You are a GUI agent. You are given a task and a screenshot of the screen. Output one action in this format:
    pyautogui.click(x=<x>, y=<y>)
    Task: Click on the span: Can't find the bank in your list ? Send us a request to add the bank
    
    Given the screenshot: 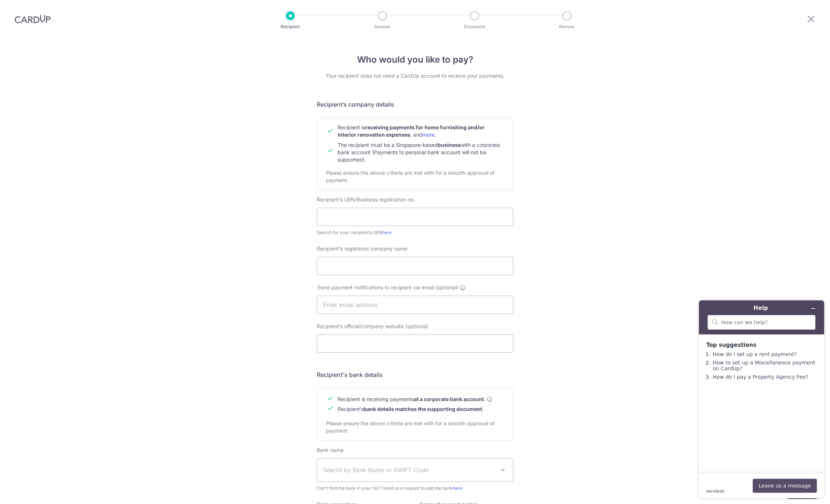 What is the action you would take?
    pyautogui.click(x=415, y=489)
    